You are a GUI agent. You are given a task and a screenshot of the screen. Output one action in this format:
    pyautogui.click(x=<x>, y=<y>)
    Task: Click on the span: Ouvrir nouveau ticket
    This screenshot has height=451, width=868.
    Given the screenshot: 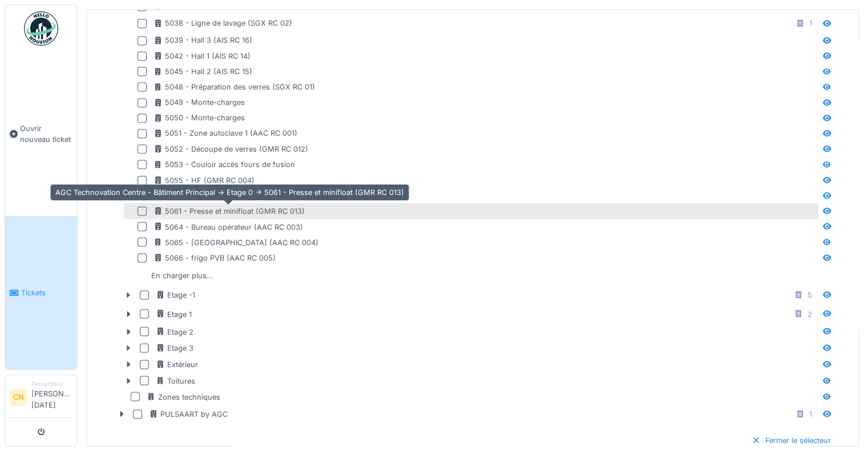 What is the action you would take?
    pyautogui.click(x=46, y=134)
    